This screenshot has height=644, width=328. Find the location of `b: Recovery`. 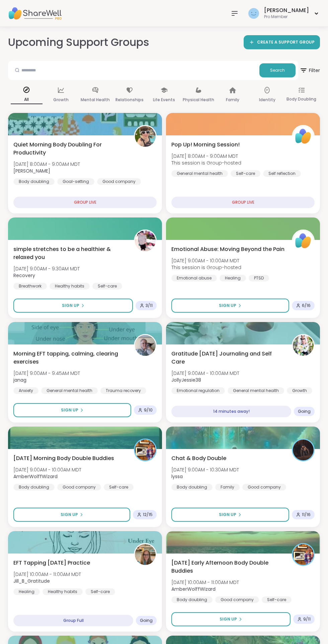

b: Recovery is located at coordinates (24, 275).